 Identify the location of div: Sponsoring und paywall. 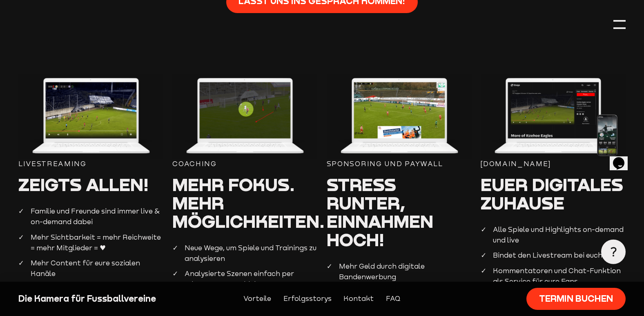
(399, 164).